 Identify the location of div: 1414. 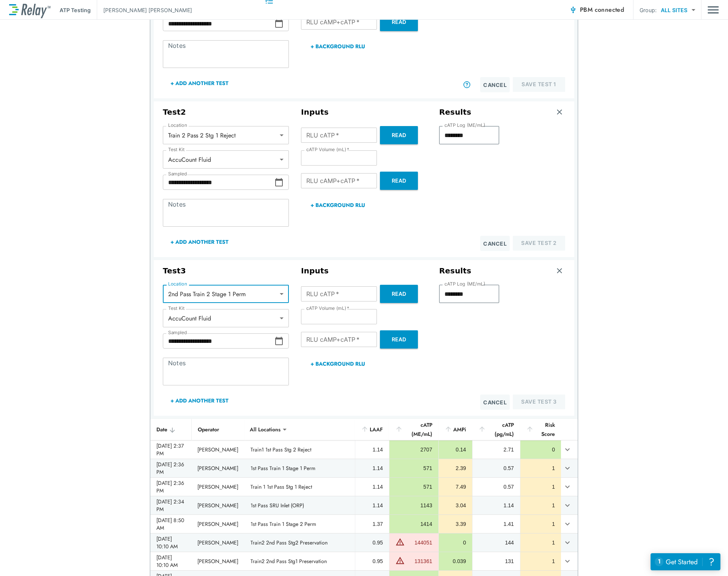
(414, 524).